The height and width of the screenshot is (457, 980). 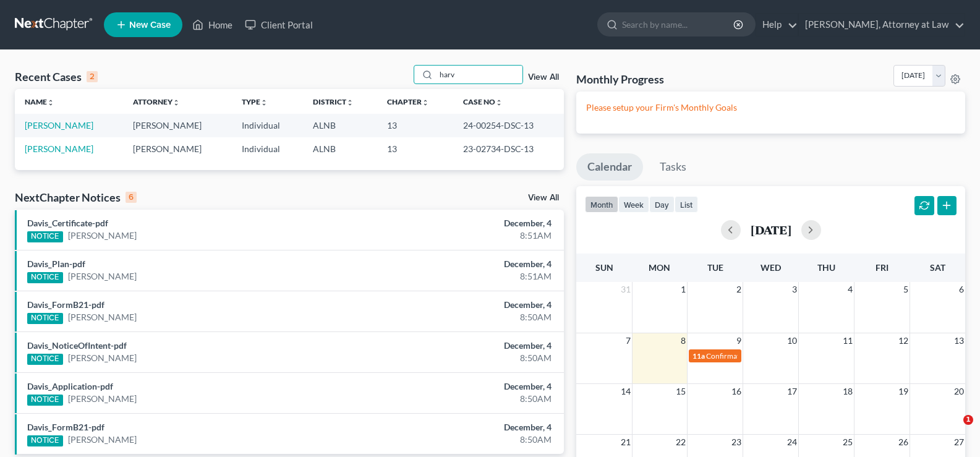 I want to click on span: 23, so click(x=736, y=442).